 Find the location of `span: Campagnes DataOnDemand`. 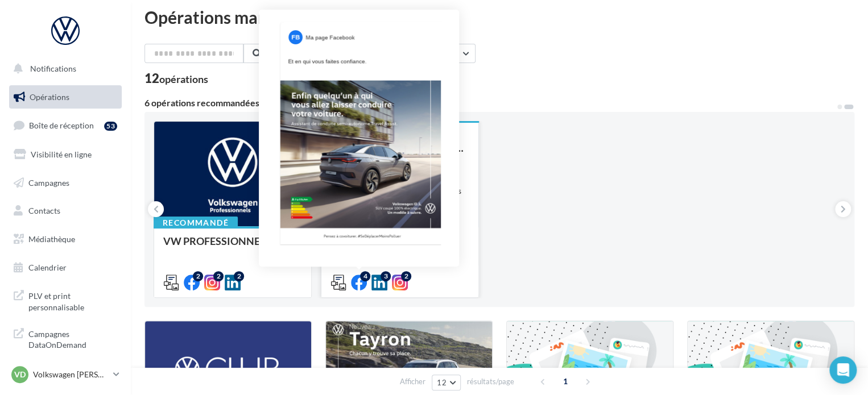

span: Campagnes DataOnDemand is located at coordinates (73, 338).